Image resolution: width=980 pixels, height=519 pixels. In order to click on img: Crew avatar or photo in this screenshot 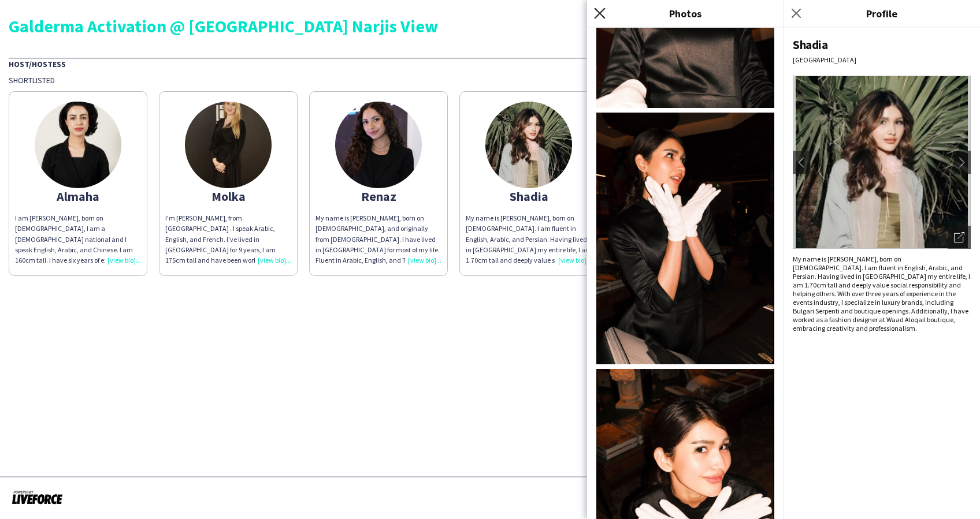, I will do `click(882, 162)`.